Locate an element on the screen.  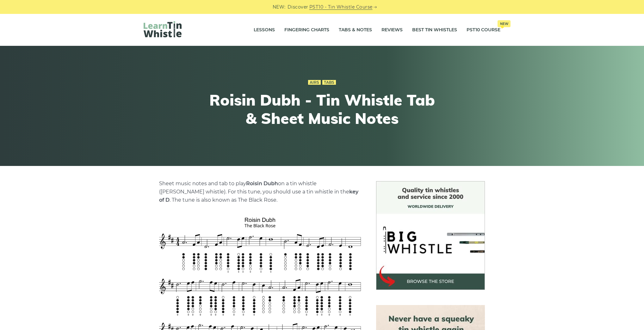
a: Tabs is located at coordinates (329, 83).